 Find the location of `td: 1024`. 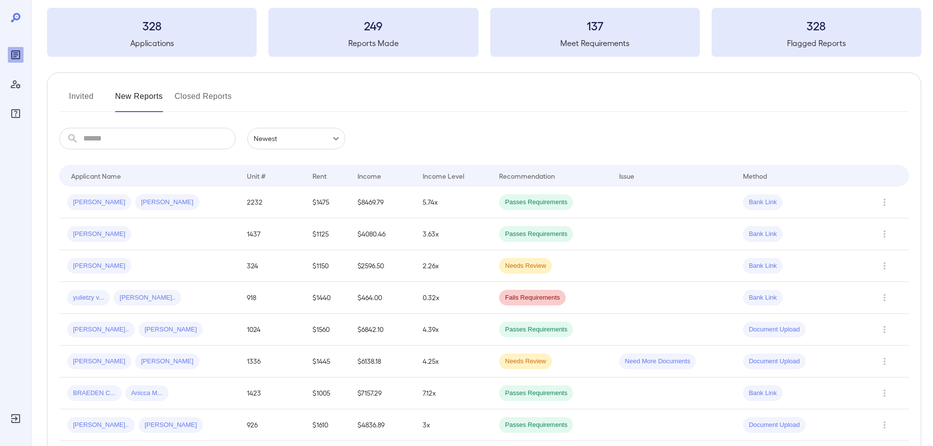

td: 1024 is located at coordinates (271, 329).